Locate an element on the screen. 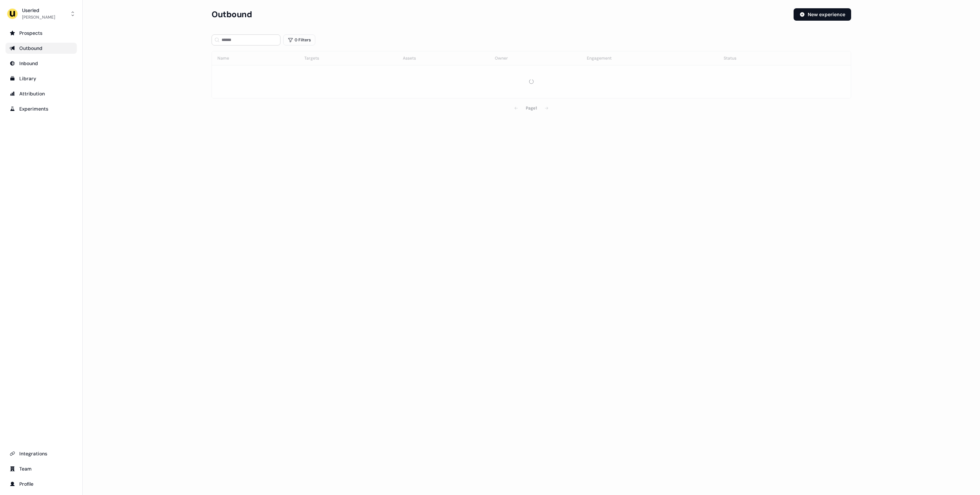  div: Attribution is located at coordinates (41, 93).